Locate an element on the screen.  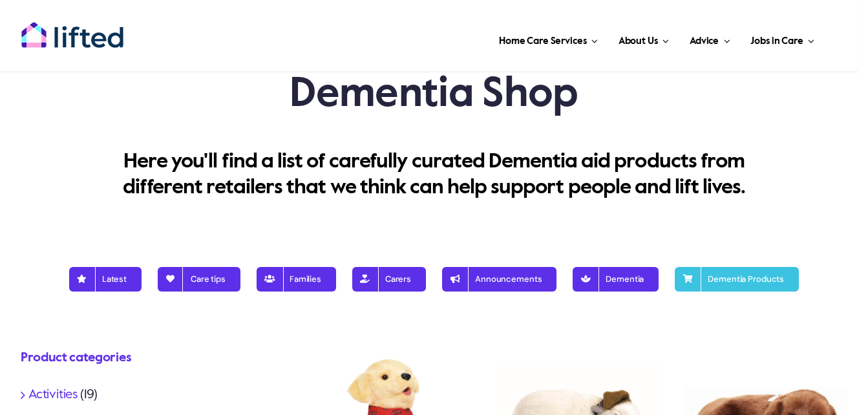
a: Activities is located at coordinates (53, 395).